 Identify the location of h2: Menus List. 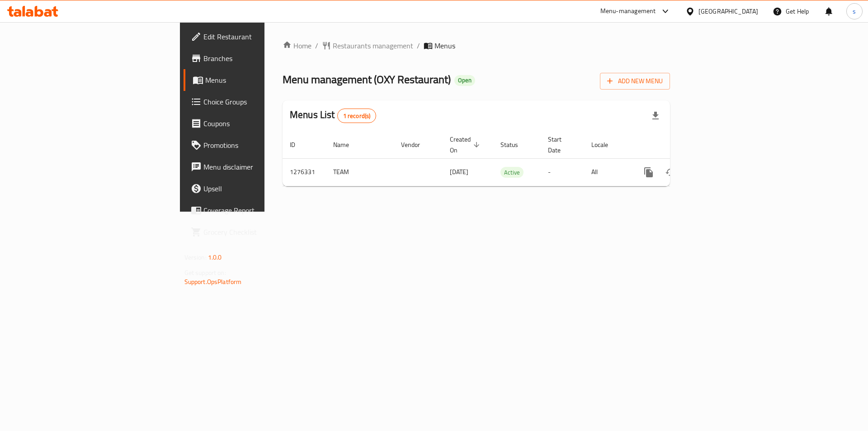
(333, 115).